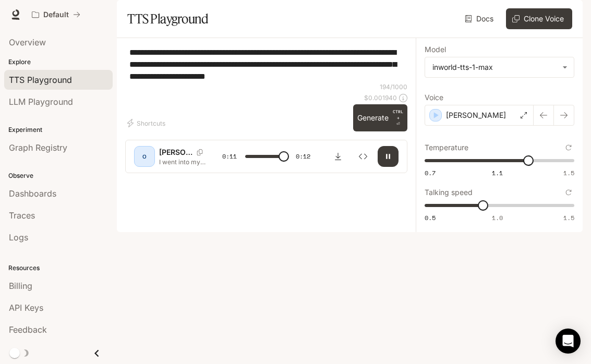 Image resolution: width=591 pixels, height=364 pixels. Describe the element at coordinates (338, 156) in the screenshot. I see `button: Download audio` at that location.